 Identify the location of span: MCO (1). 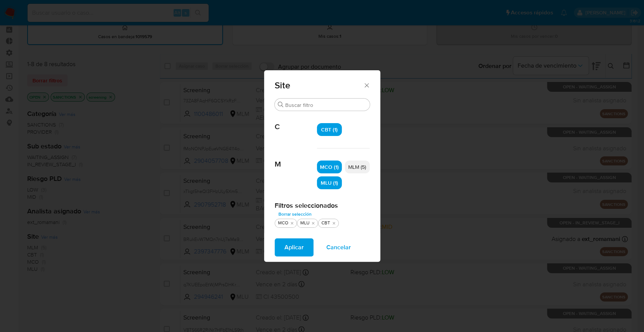
(329, 167).